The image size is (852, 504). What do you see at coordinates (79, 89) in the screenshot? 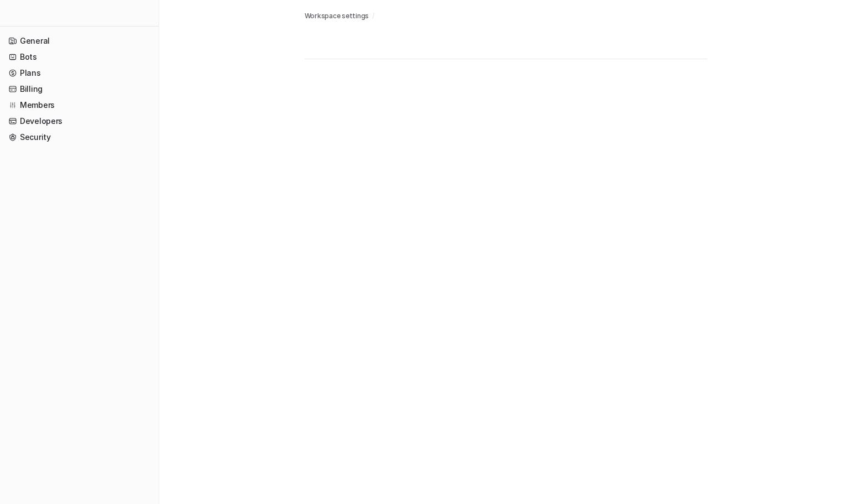
I see `a: Billing` at bounding box center [79, 89].